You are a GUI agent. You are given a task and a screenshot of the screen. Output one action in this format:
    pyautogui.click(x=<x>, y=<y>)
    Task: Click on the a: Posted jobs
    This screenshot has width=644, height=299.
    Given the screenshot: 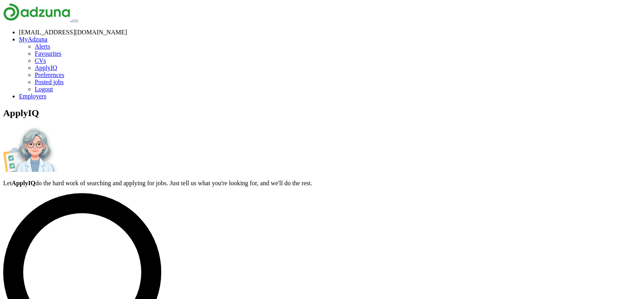 What is the action you would take?
    pyautogui.click(x=49, y=81)
    